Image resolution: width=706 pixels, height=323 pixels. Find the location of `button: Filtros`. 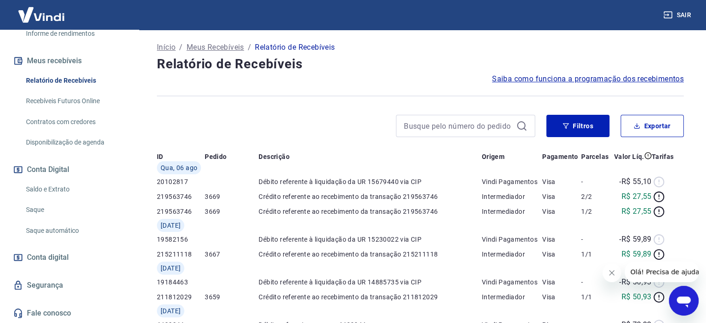

button: Filtros is located at coordinates (578, 126).